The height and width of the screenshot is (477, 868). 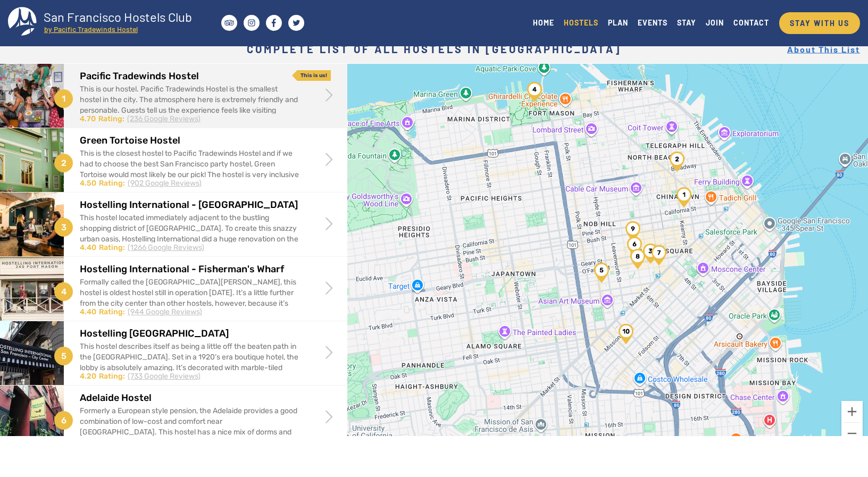 What do you see at coordinates (63, 98) in the screenshot?
I see `span: 1` at bounding box center [63, 98].